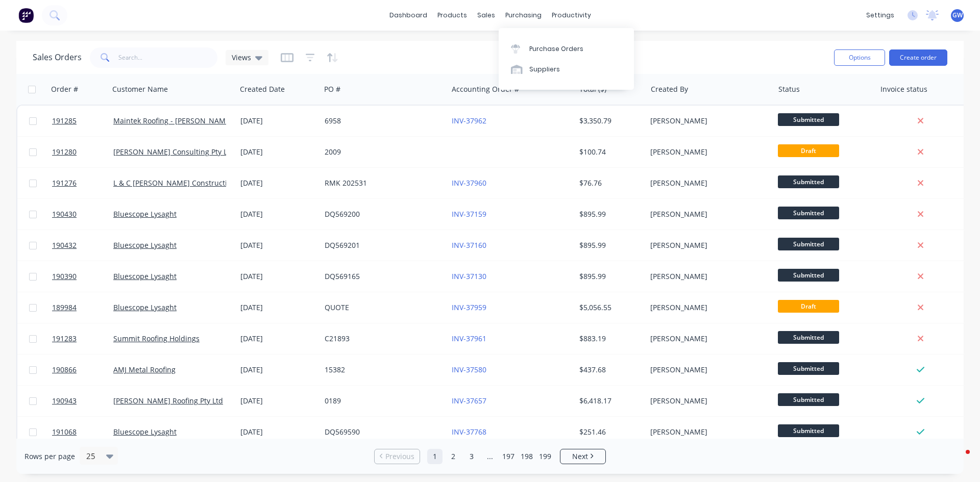  What do you see at coordinates (64, 432) in the screenshot?
I see `span: 191068` at bounding box center [64, 432].